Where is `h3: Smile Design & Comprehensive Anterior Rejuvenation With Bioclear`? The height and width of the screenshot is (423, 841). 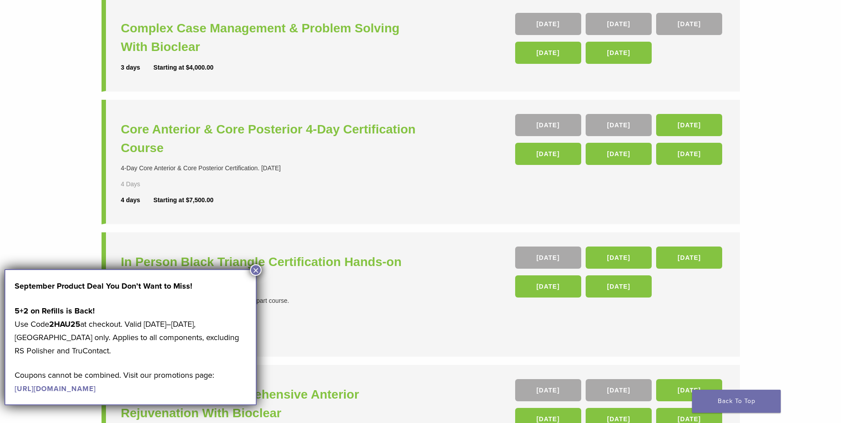
h3: Smile Design & Comprehensive Anterior Rejuvenation With Bioclear is located at coordinates (272, 404).